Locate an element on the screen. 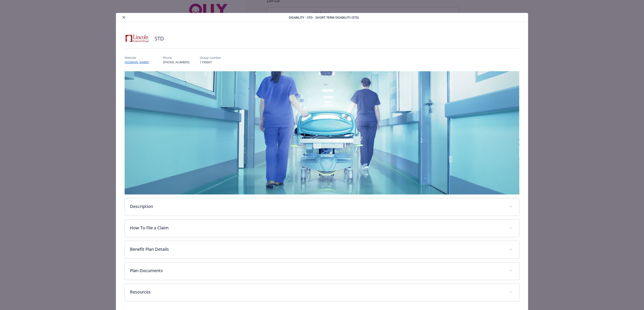  div: Description is located at coordinates (322, 207).